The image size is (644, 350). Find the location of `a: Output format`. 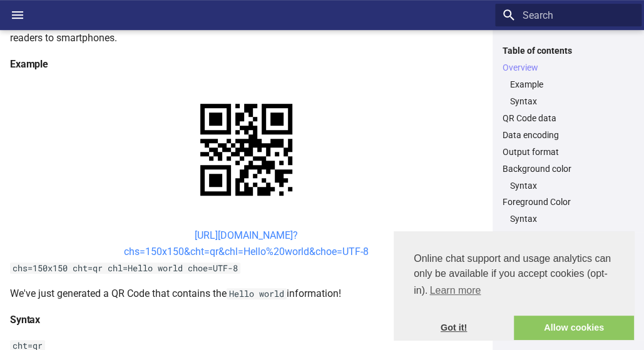

a: Output format is located at coordinates (569, 152).